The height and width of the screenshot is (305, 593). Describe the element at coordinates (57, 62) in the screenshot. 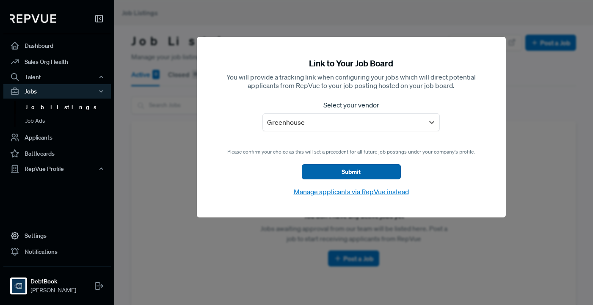

I see `a: Sales Org Health` at that location.